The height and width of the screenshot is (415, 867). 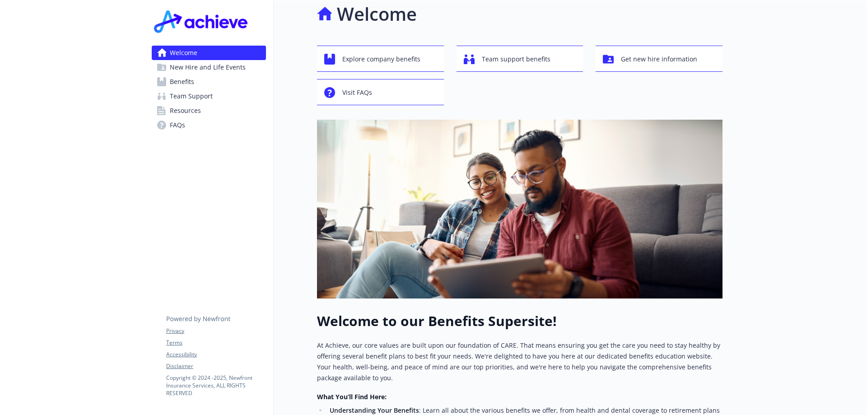 What do you see at coordinates (520, 209) in the screenshot?
I see `img: overview page banner` at bounding box center [520, 209].